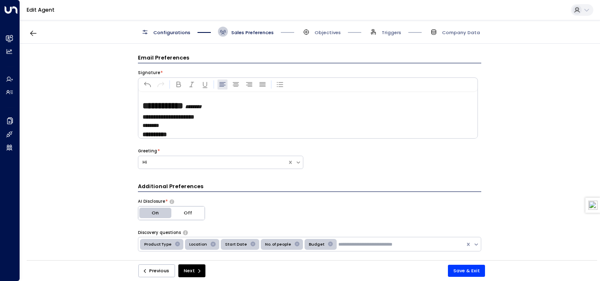  Describe the element at coordinates (192, 271) in the screenshot. I see `button: Next` at that location.